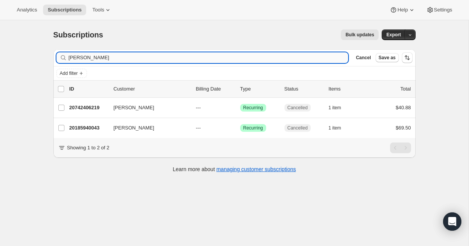  What do you see at coordinates (234, 169) in the screenshot?
I see `p: Learn more about` at bounding box center [234, 169].